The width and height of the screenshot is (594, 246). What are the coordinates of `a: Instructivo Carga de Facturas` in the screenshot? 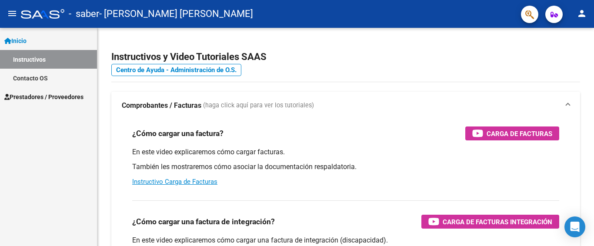 It's located at (175, 182).